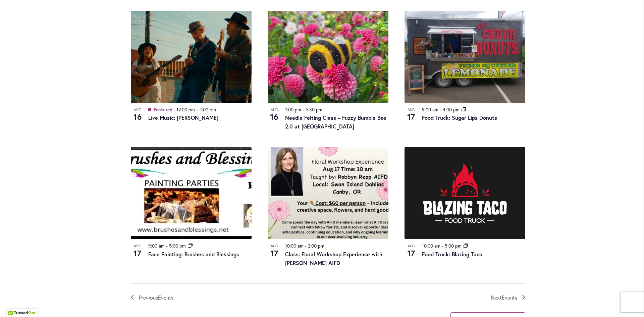  Describe the element at coordinates (193, 254) in the screenshot. I see `a: Face Painting: Brushes and Blessings` at that location.